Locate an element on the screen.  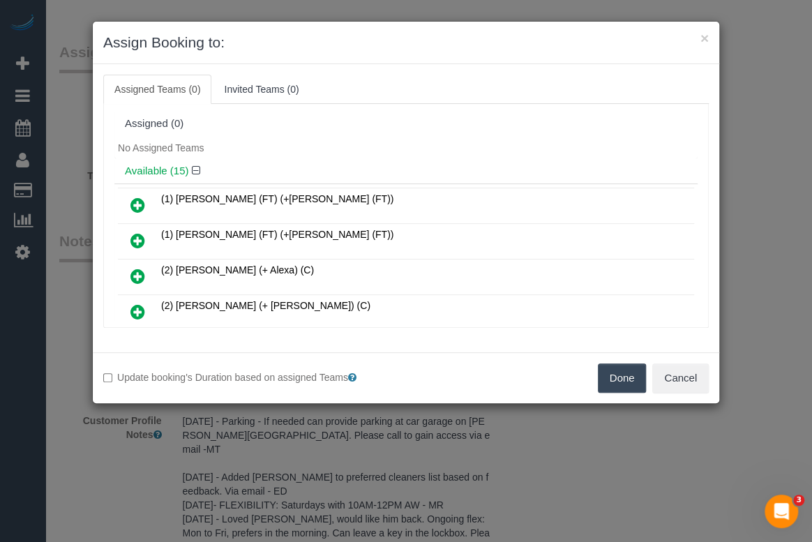
a: Assigned Teams (0) is located at coordinates (157, 89).